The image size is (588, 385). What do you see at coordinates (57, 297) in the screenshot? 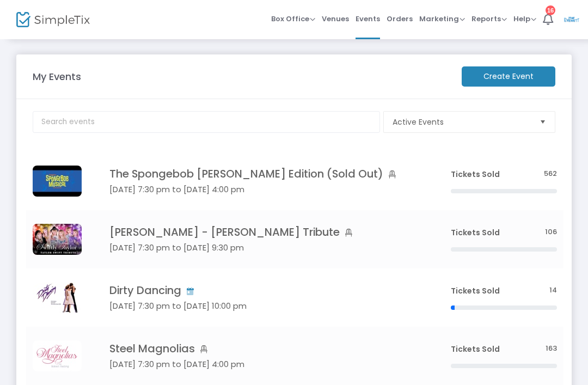
I see `img: 63870316016484707090.jpeg` at bounding box center [57, 297].